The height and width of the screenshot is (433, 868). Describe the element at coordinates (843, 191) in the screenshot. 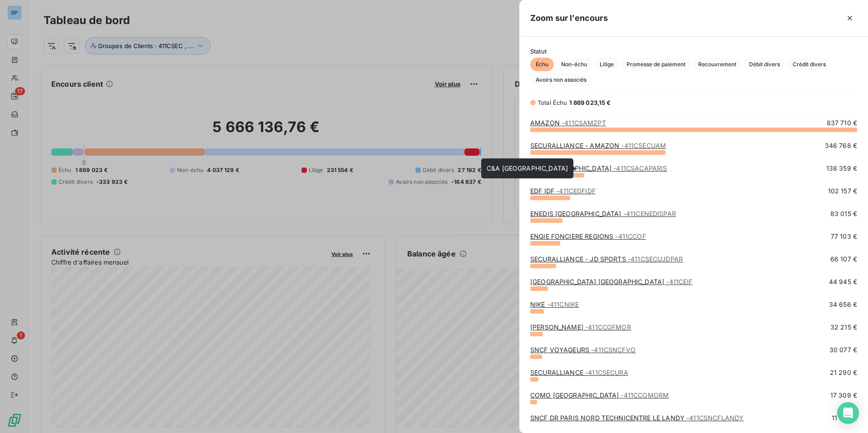

I see `span: 102 157 €` at that location.